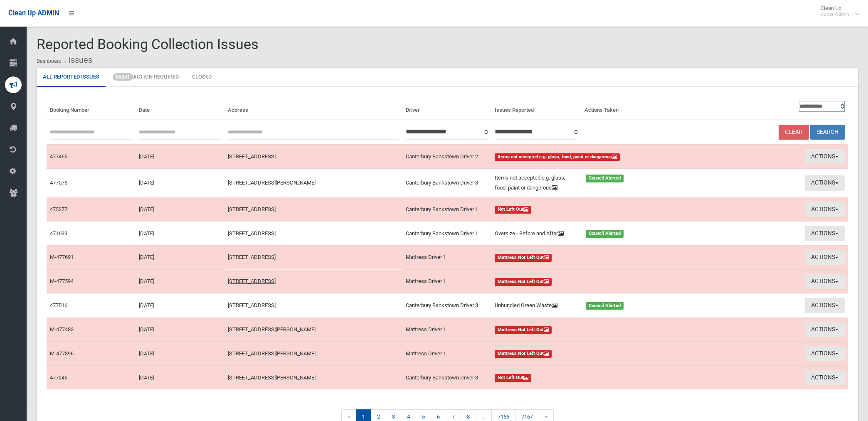  What do you see at coordinates (91, 108) in the screenshot?
I see `th: Booking Number` at bounding box center [91, 108].